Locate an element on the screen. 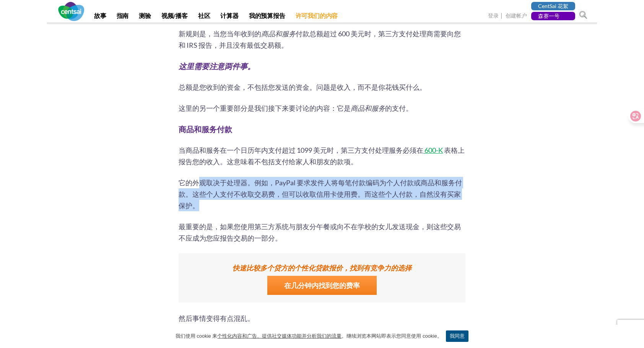  span: 。这意味着不包括支付给家人和朋友的款项。 is located at coordinates (289, 162).